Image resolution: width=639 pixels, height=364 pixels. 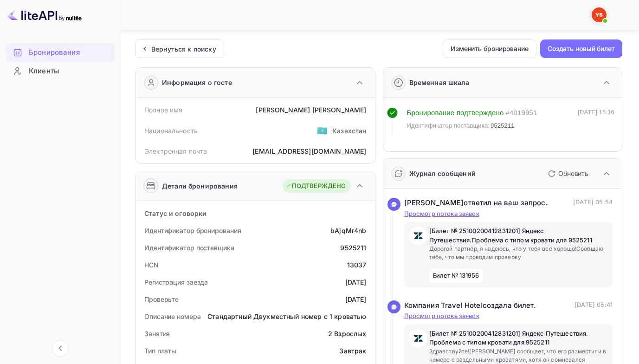 What do you see at coordinates (456, 275) in the screenshot?
I see `ya-tr-span: Билет № 131956` at bounding box center [456, 275].